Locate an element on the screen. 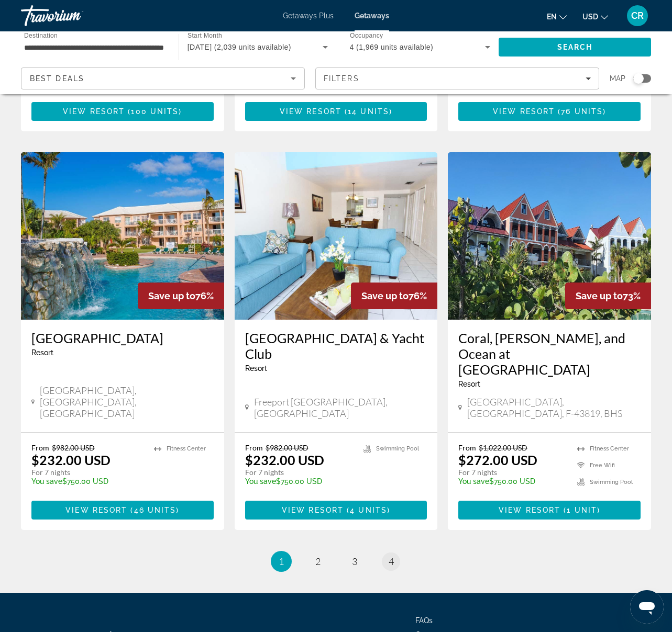  button: Filters is located at coordinates (457, 78).